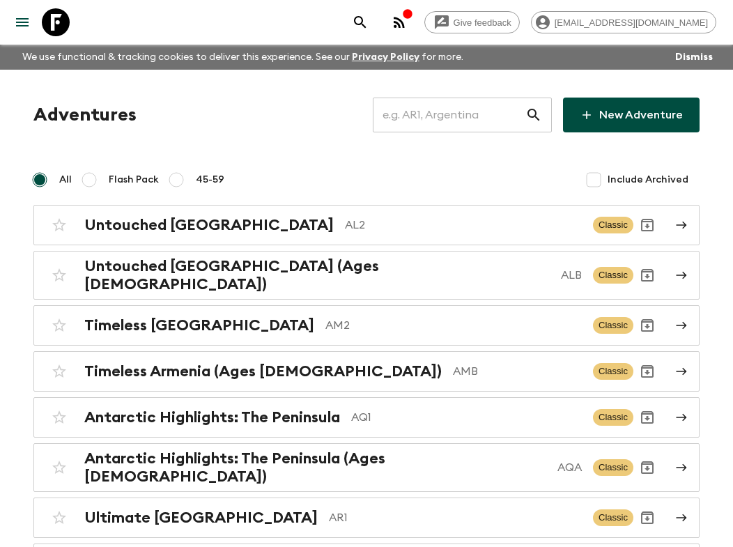 The height and width of the screenshot is (547, 733). Describe the element at coordinates (85, 115) in the screenshot. I see `h1: Adventures` at that location.